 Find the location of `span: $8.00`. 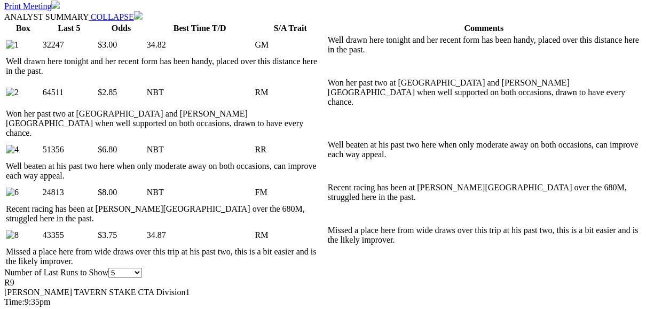

span: $8.00 is located at coordinates (107, 192).